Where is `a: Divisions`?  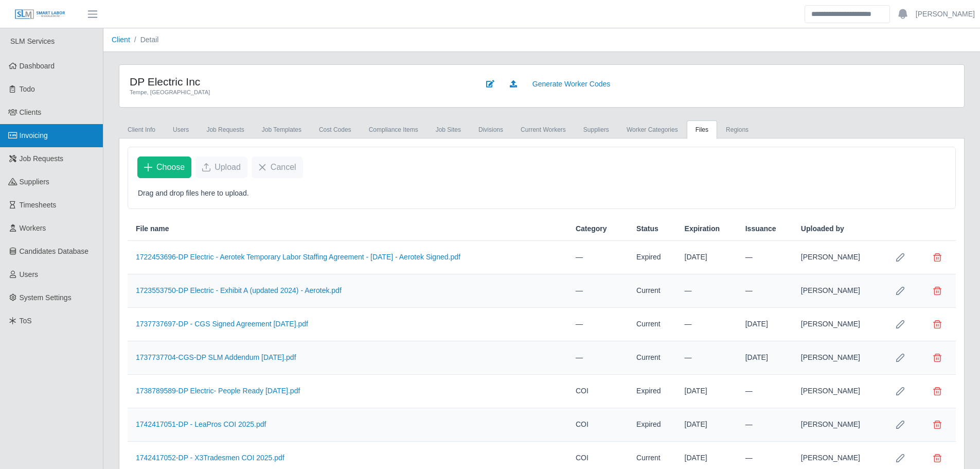
a: Divisions is located at coordinates (491, 130).